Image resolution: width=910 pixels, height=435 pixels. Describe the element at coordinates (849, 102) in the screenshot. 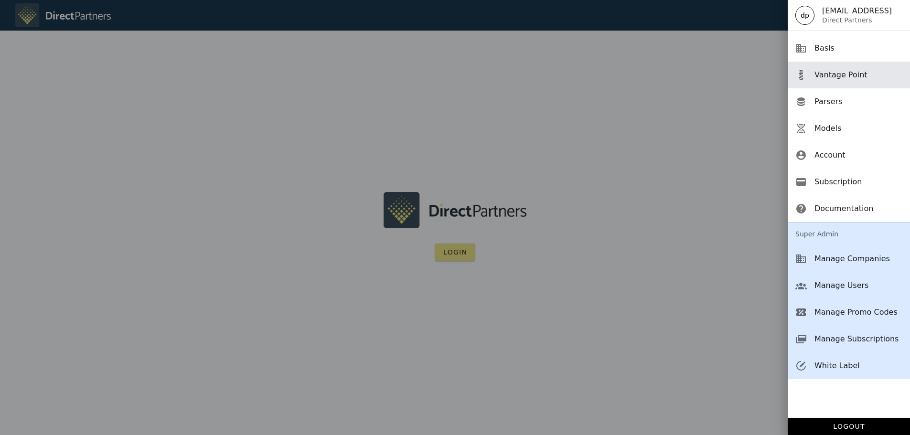

I see `a: Parsers` at that location.